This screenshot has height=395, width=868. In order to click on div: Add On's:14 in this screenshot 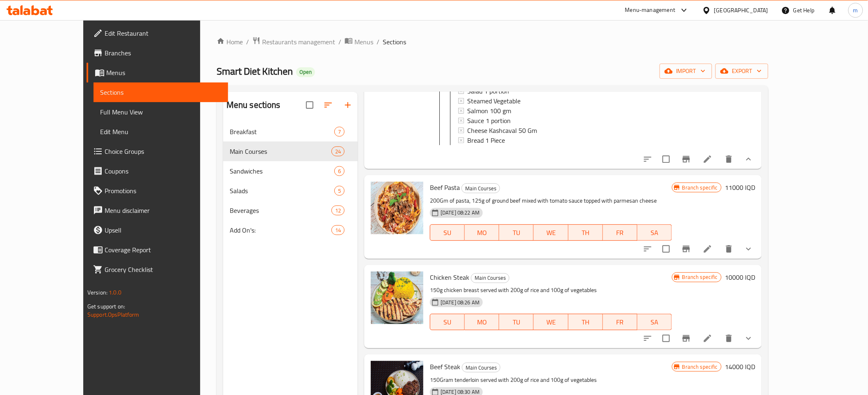, I will do `click(290, 230)`.